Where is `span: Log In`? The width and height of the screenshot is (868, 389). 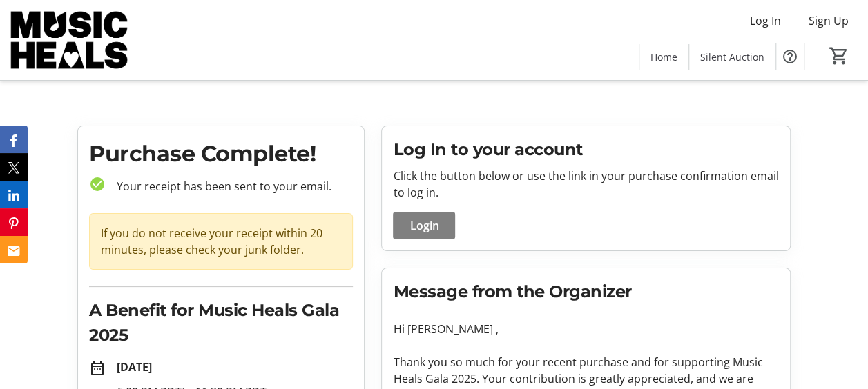 span: Log In is located at coordinates (765, 21).